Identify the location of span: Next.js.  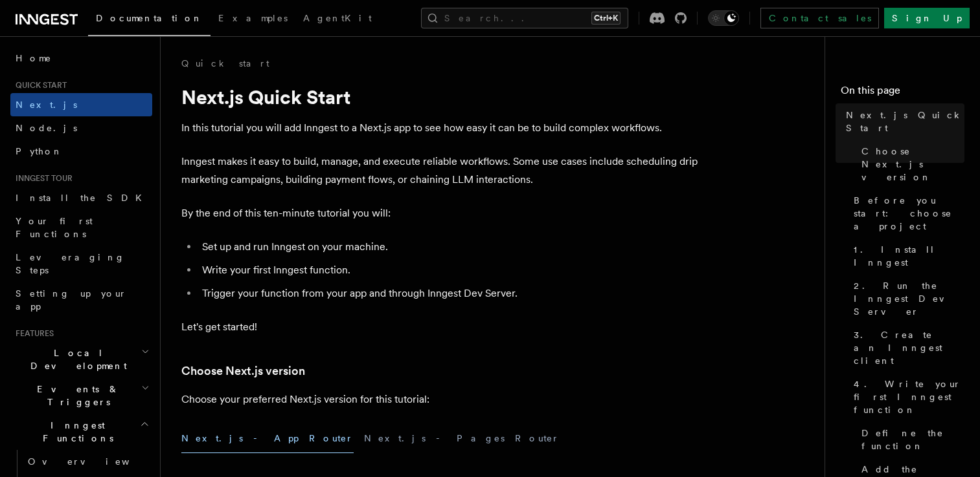
(46, 105).